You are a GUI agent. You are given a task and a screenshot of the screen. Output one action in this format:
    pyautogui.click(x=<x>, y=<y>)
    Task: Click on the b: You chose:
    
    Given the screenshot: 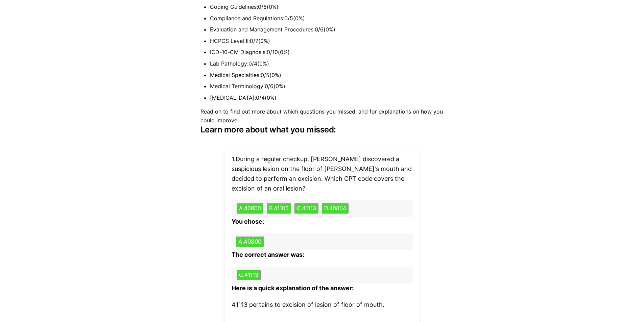 What is the action you would take?
    pyautogui.click(x=248, y=221)
    